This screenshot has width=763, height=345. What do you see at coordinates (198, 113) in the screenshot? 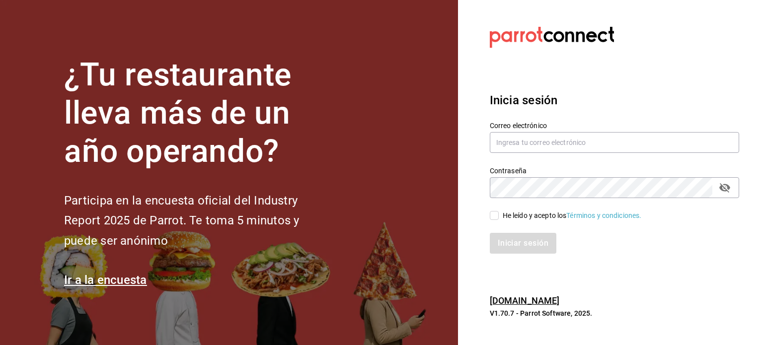
I see `h1: ¿Tu restaurante lleva más de un año operando?` at bounding box center [198, 113].